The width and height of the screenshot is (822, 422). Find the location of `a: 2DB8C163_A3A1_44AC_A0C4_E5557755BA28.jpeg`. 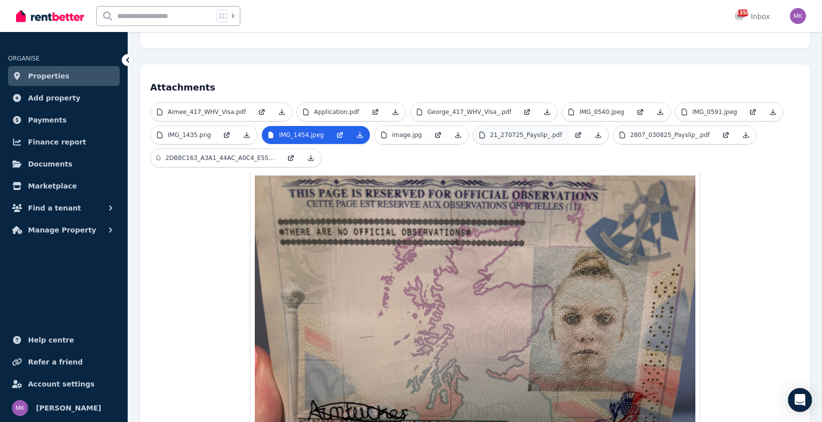

a: 2DB8C163_A3A1_44AC_A0C4_E5557755BA28.jpeg is located at coordinates (216, 158).